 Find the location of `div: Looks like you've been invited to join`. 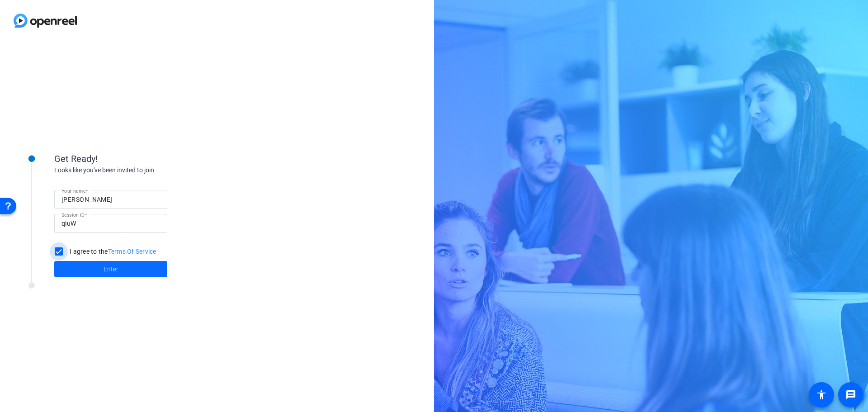

div: Looks like you've been invited to join is located at coordinates (145, 170).